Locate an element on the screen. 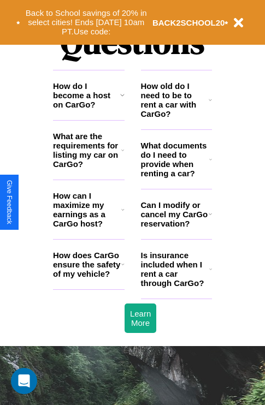  h3: How do I become a host on CarGo? is located at coordinates (86, 95).